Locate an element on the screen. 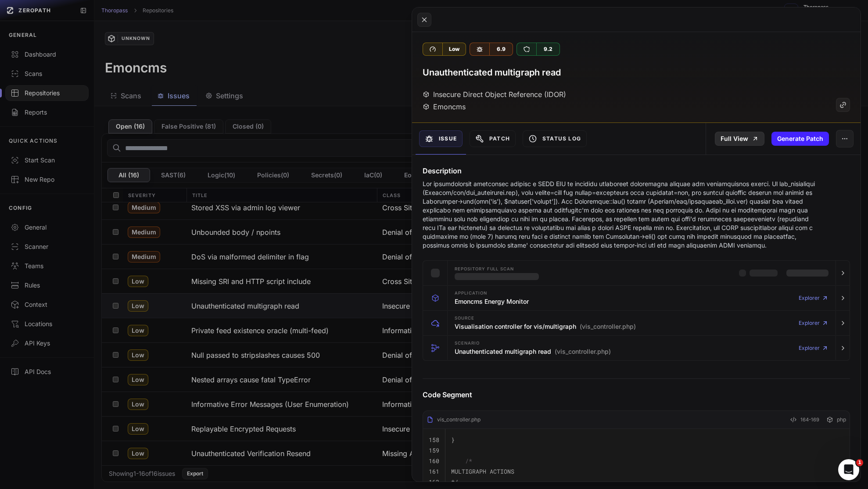  button: Source Visualisation controller for vis/multigraph (vis_controller.php) Explorer is located at coordinates (636, 323).